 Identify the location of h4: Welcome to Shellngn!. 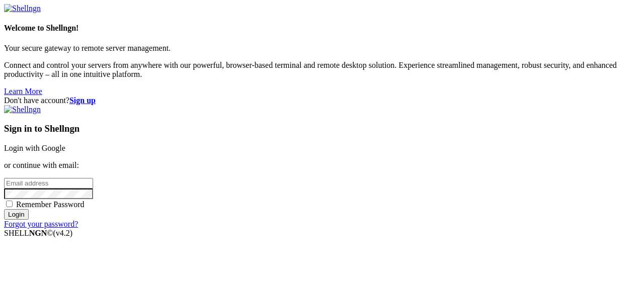
(322, 28).